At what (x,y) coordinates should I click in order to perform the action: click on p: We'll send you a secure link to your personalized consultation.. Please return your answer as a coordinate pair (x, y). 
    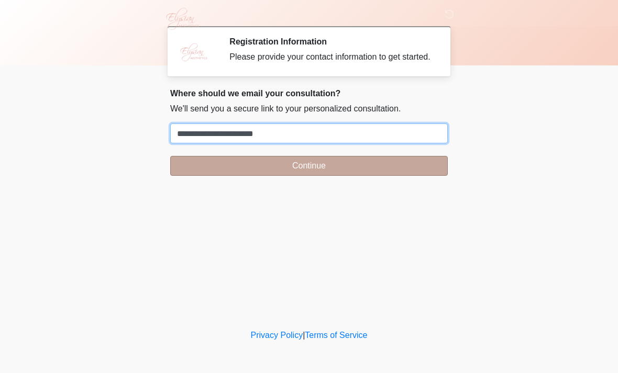
    Looking at the image, I should click on (309, 109).